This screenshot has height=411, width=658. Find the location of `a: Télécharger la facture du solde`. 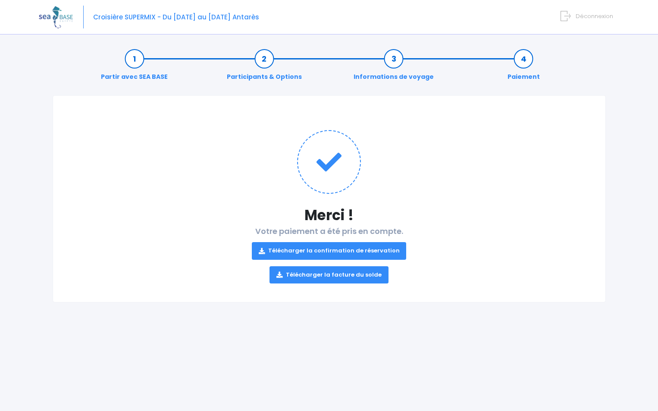

a: Télécharger la facture du solde is located at coordinates (329, 275).